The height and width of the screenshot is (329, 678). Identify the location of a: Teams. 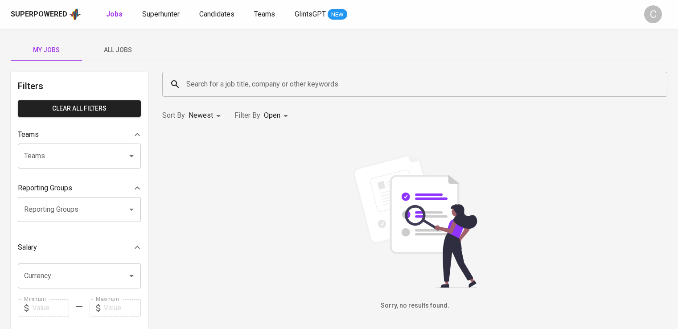
(265, 14).